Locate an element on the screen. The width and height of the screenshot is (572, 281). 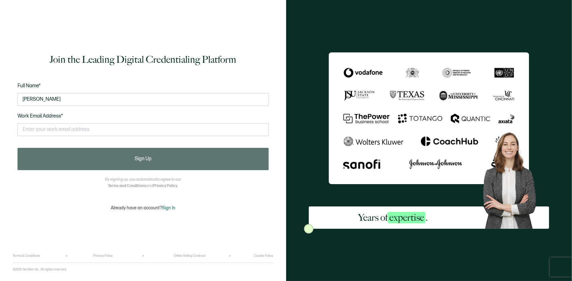
a: Terms and Conditions is located at coordinates (127, 186).